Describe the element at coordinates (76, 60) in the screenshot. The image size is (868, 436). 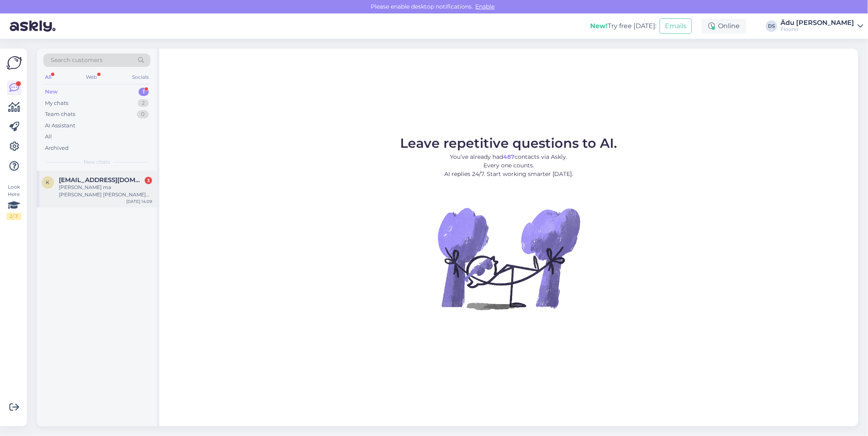
I see `span: Search customers` at that location.